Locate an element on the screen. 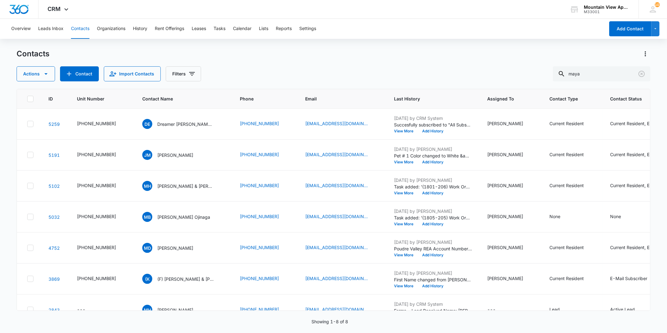  button: Actions is located at coordinates (646, 54).